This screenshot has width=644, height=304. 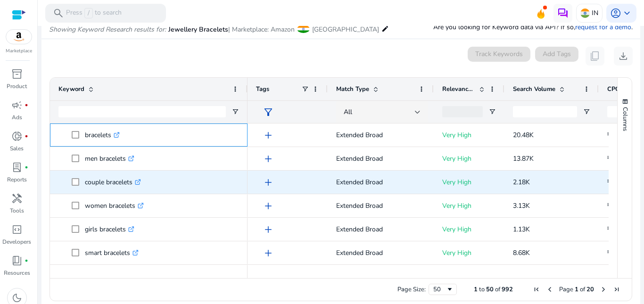 What do you see at coordinates (524, 135) in the screenshot?
I see `span: 20.48K` at bounding box center [524, 135].